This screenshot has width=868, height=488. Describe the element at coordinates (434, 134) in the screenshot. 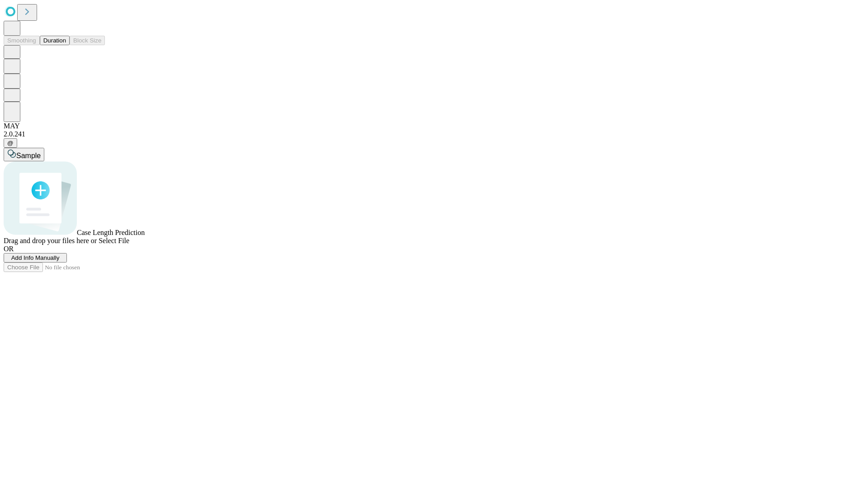

I see `div: 2.0.241` at that location.